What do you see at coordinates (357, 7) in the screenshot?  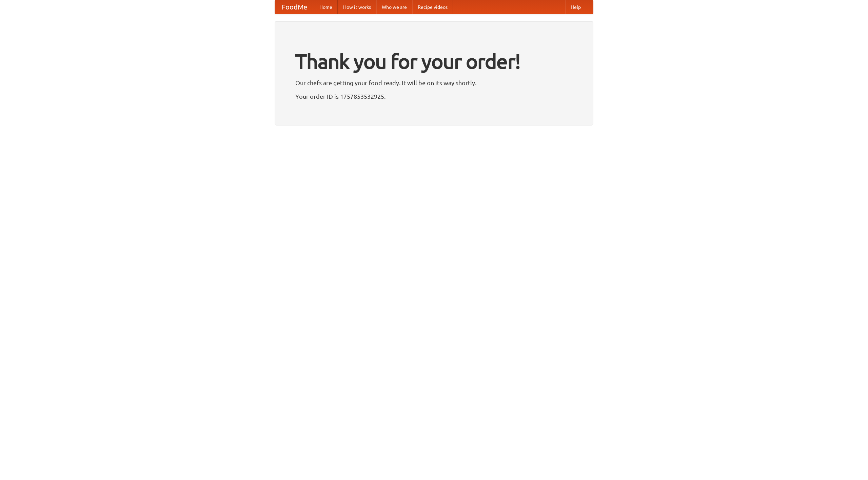 I see `a: How it works` at bounding box center [357, 7].